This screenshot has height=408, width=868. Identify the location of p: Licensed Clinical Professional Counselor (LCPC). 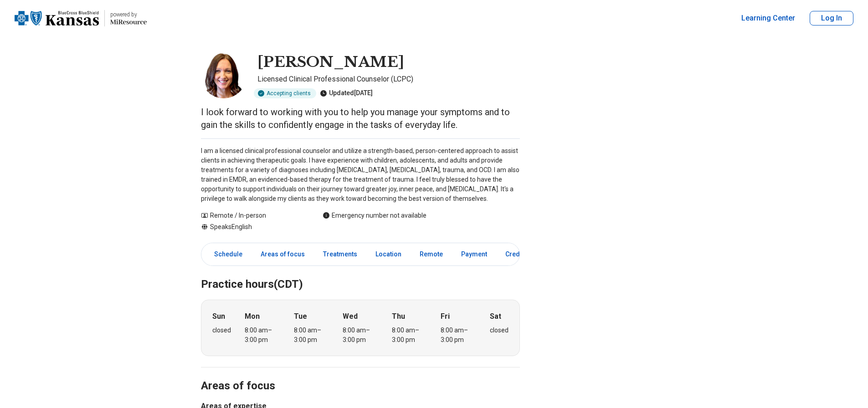
(389, 79).